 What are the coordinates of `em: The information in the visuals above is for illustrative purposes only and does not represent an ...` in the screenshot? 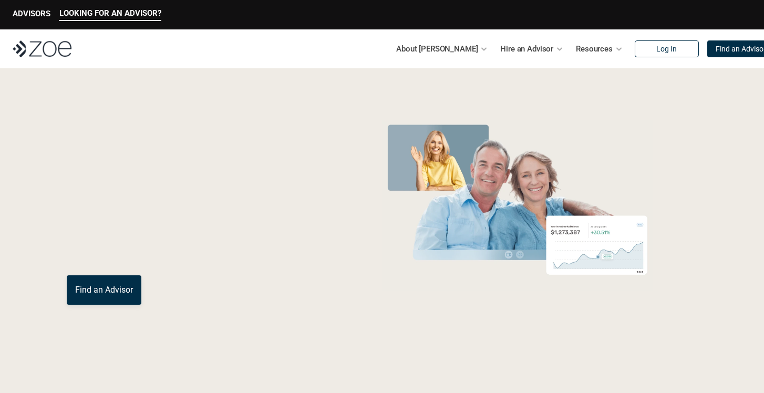 It's located at (517, 299).